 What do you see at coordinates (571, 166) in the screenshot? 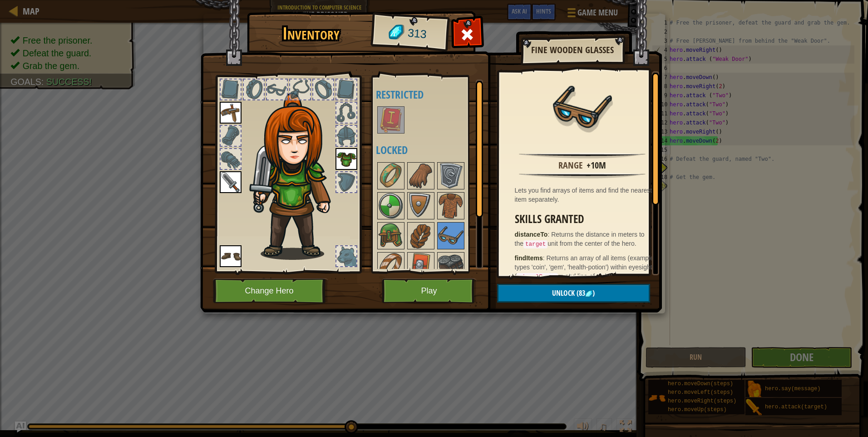
I see `div: Range` at bounding box center [571, 166].